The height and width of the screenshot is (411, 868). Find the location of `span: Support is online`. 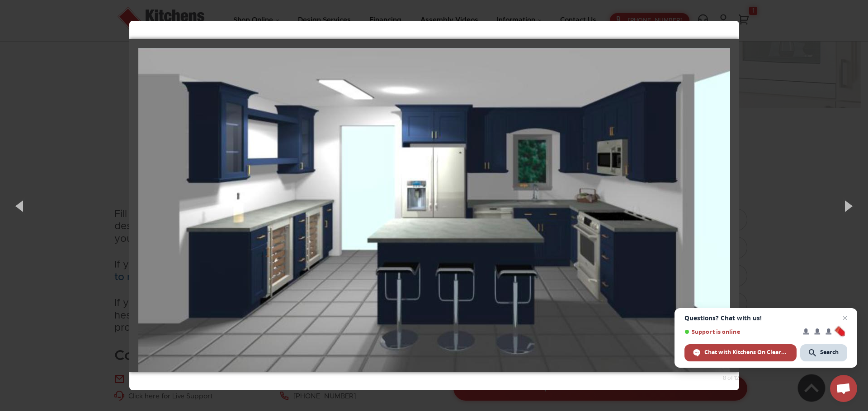

span: Support is online is located at coordinates (740, 332).